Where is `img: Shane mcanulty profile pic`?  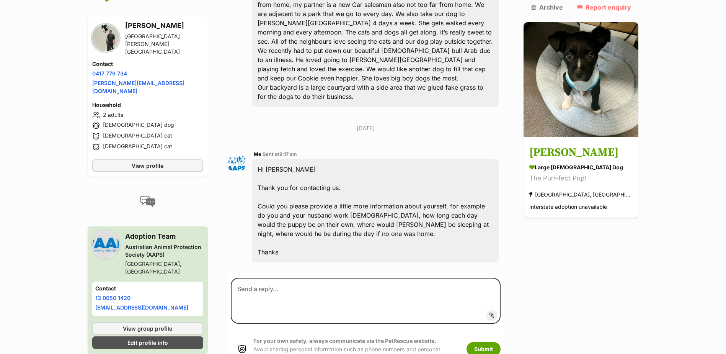
img: Shane mcanulty profile pic is located at coordinates (106, 38).